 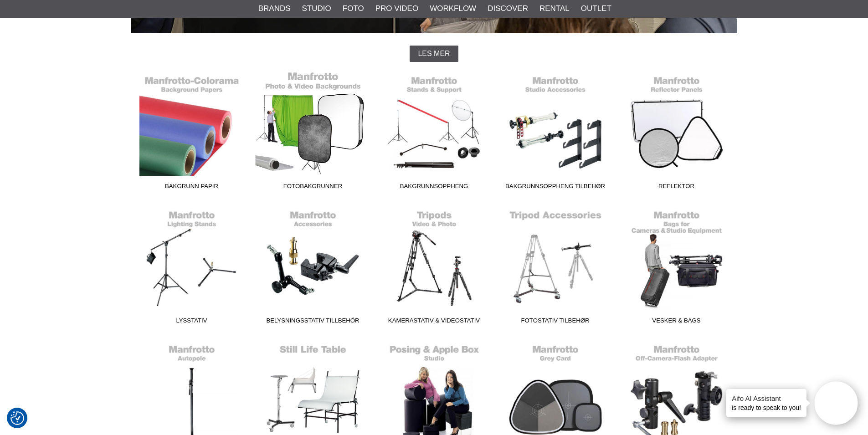 What do you see at coordinates (192, 267) in the screenshot?
I see `a: Lysstativ` at bounding box center [192, 267].